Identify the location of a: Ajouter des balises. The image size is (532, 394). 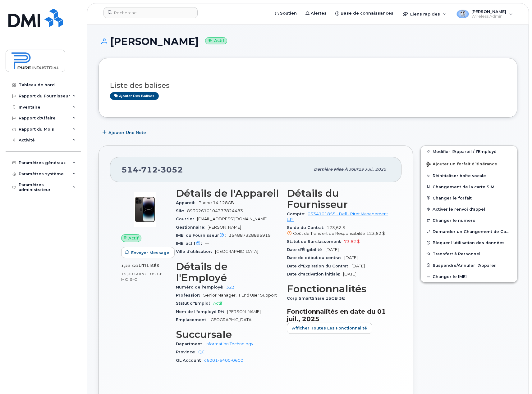
(134, 96).